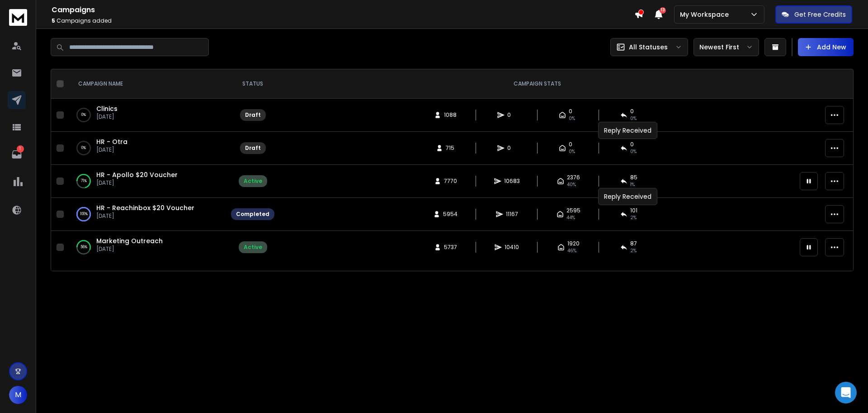 The height and width of the screenshot is (413, 868). I want to click on span: 5954, so click(450, 214).